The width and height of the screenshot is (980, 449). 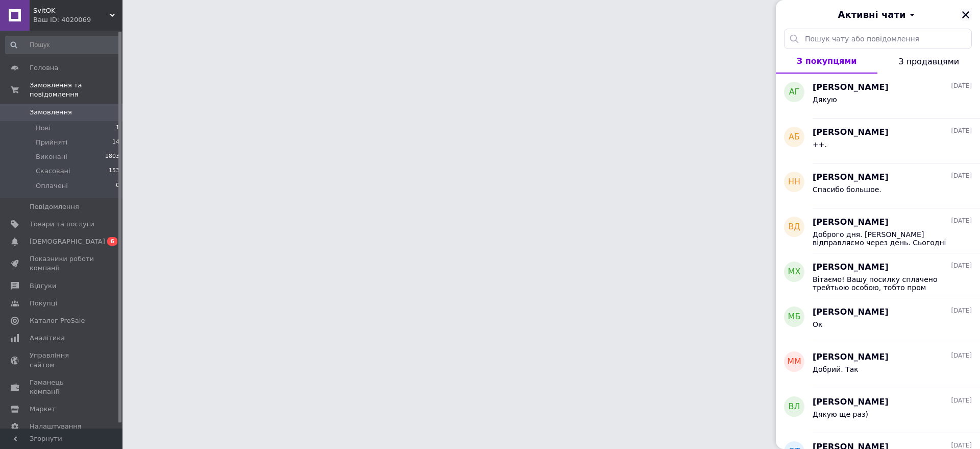 What do you see at coordinates (62, 360) in the screenshot?
I see `span: Управління сайтом` at bounding box center [62, 360].